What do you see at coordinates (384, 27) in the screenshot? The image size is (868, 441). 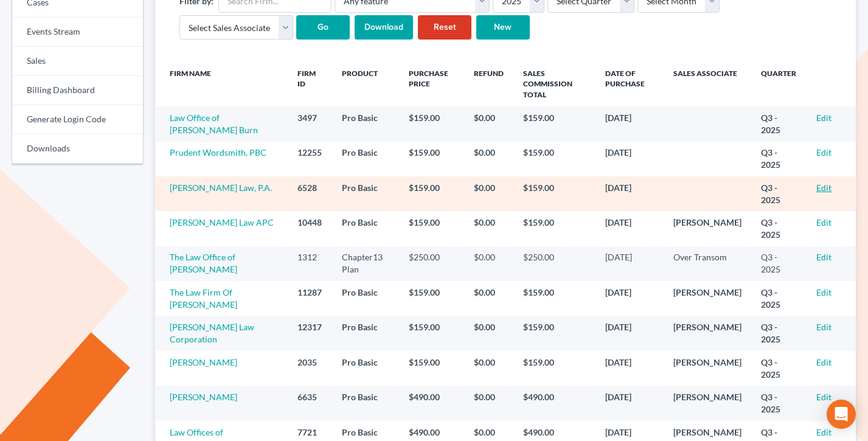 I see `input: Download` at bounding box center [384, 27].